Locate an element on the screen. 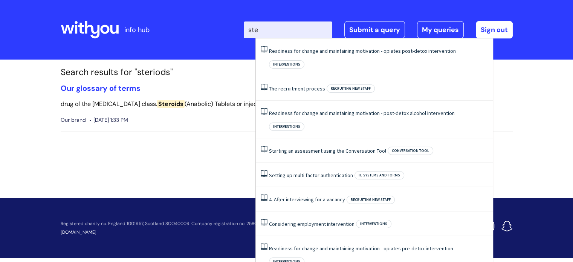 The height and width of the screenshot is (262, 573). a: Sign out is located at coordinates (494, 30).